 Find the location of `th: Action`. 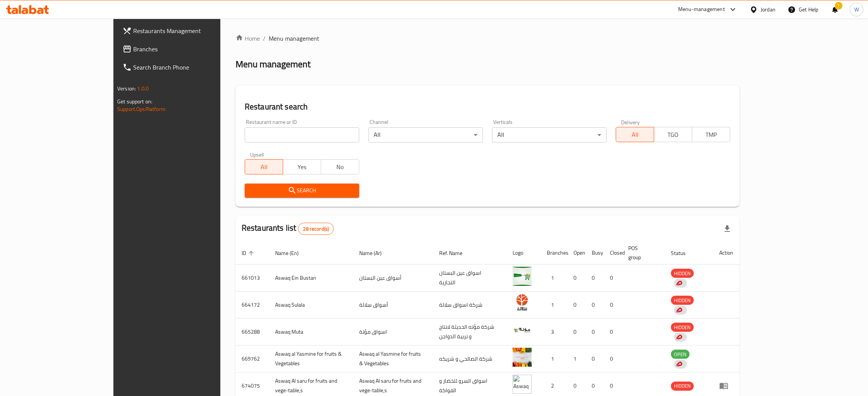

th: Action is located at coordinates (726, 253).